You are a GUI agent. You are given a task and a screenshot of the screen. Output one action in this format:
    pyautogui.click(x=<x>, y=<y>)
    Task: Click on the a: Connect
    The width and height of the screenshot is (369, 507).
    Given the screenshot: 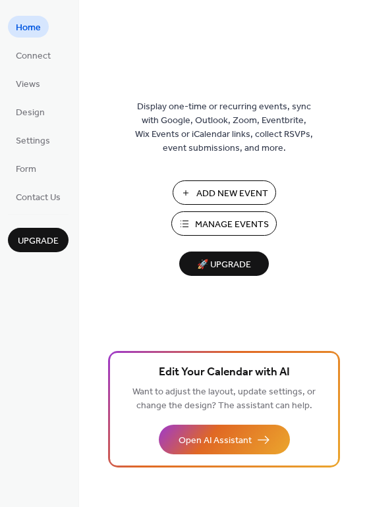 What is the action you would take?
    pyautogui.click(x=33, y=55)
    